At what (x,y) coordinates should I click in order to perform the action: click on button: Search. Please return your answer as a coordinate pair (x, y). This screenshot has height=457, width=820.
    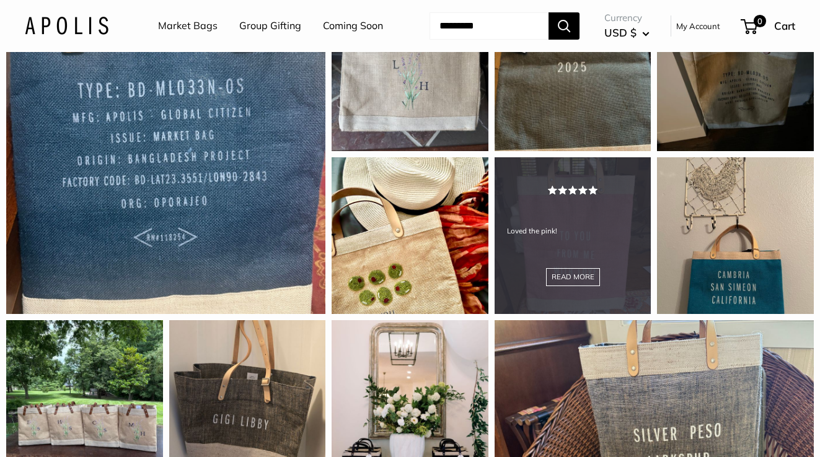
    Looking at the image, I should click on (564, 26).